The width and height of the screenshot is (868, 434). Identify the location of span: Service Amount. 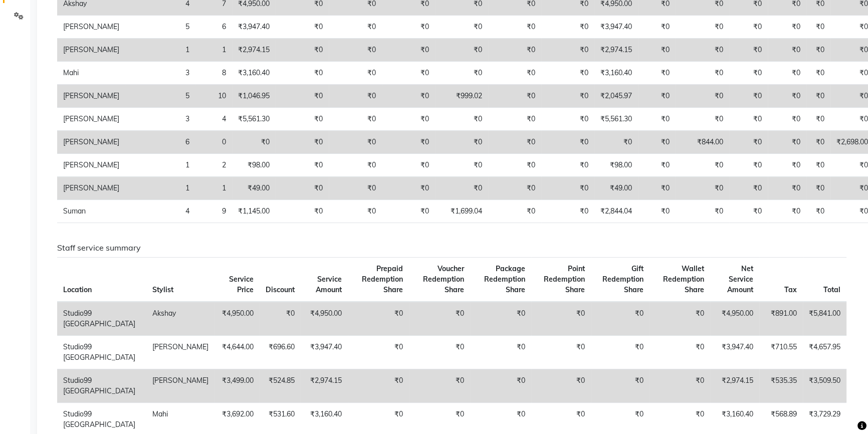
(329, 284).